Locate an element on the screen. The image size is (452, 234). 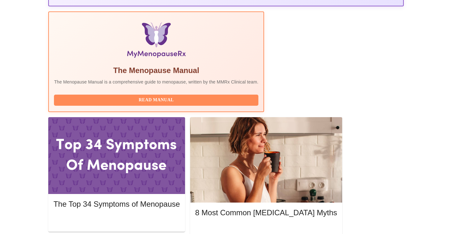
a: Read Manual is located at coordinates (157, 99).